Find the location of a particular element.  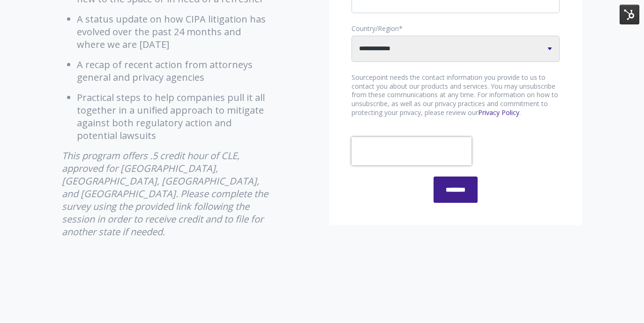

li: Practical steps to help companies pull it all together in a unified approach to mitigate against ... is located at coordinates (173, 117).